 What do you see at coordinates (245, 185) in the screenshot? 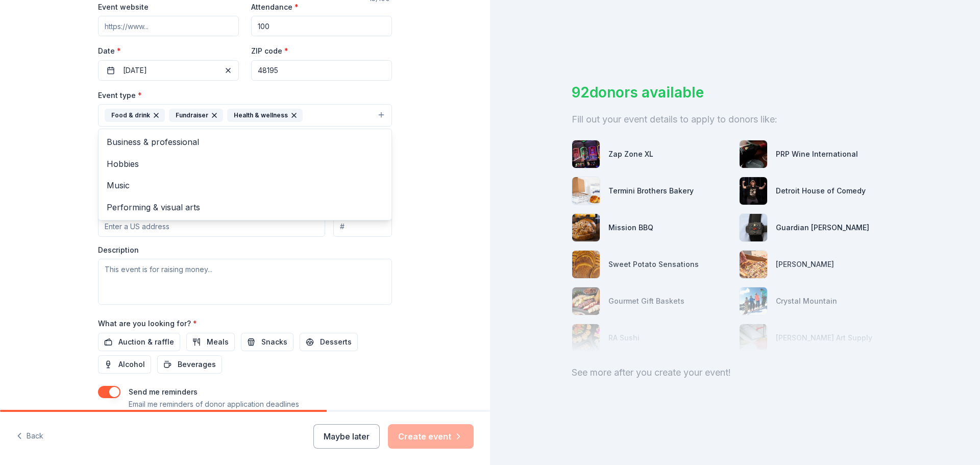
I see `span: Music` at bounding box center [245, 185].